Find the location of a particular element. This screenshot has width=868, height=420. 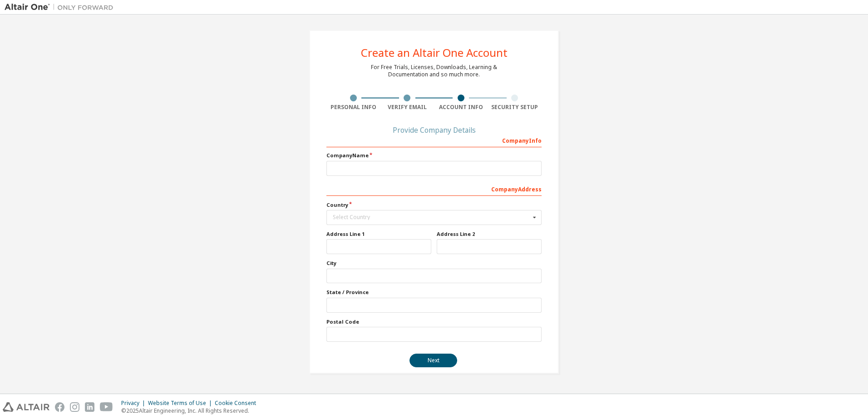

div: Privacy is located at coordinates (134, 403).